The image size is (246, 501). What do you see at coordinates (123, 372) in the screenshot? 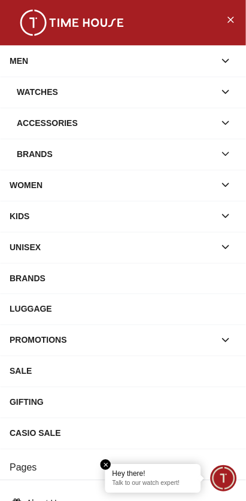
I see `div: SALE` at bounding box center [123, 372].